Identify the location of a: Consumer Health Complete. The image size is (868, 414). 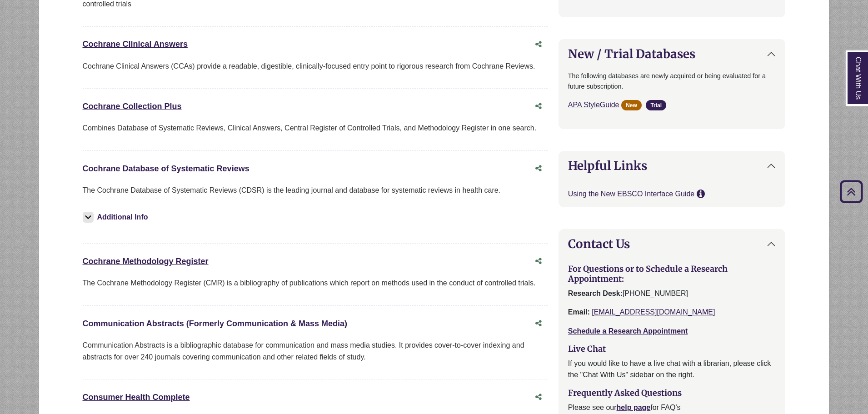
(136, 397).